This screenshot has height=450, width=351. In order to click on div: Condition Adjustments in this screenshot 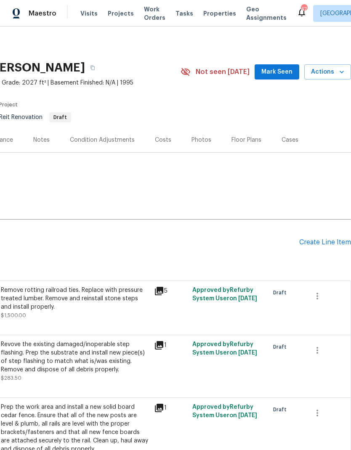, I will do `click(102, 140)`.